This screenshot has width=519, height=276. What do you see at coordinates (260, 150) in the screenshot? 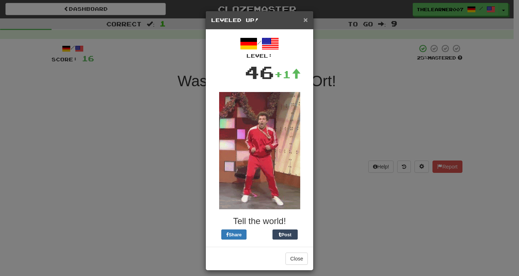
I see `img: red-jumpsuit-0a91143f7507d151a8271621424c3ee7c84adcb3b18e0b5e75c121a86a6f61d6.gif` at bounding box center [260, 150].